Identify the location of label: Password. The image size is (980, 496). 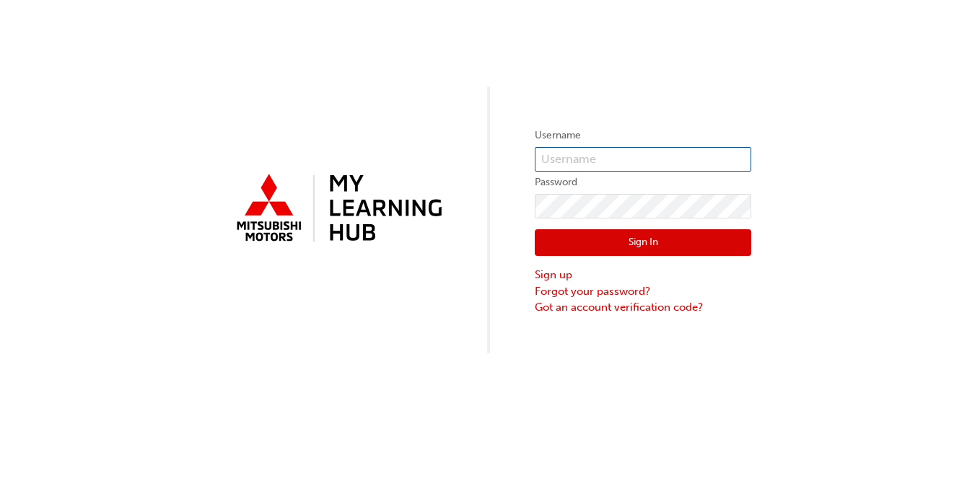
(643, 182).